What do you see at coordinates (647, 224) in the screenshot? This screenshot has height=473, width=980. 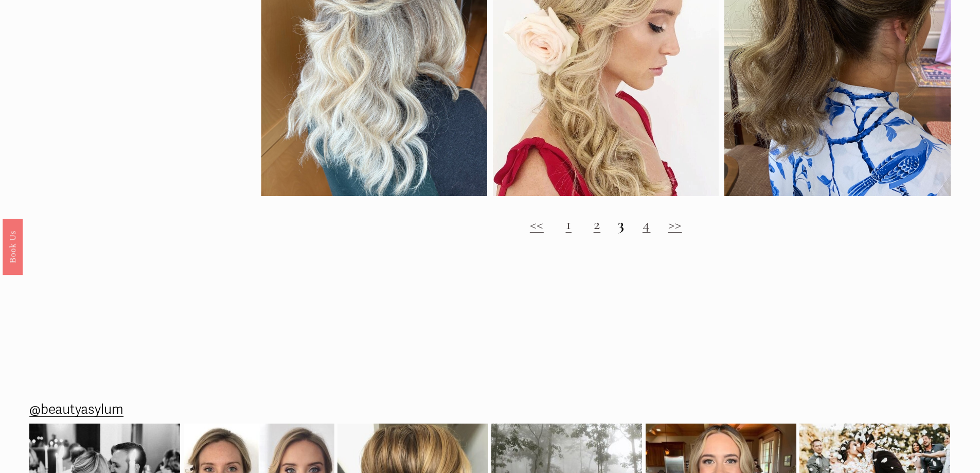 I see `a: 4` at bounding box center [647, 224].